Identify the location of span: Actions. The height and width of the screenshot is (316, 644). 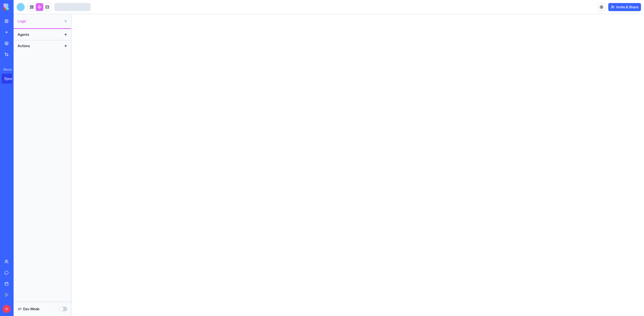
(24, 46).